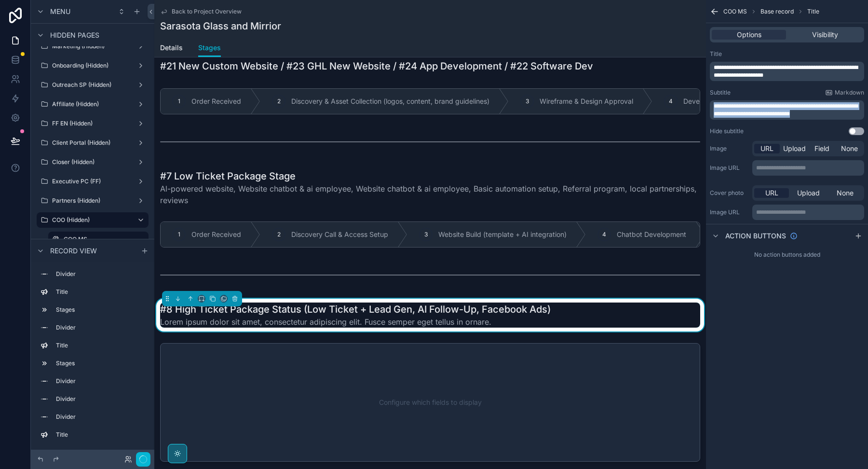 This screenshot has height=469, width=868. What do you see at coordinates (93, 46) in the screenshot?
I see `label: Marketing (Hidden)` at bounding box center [93, 46].